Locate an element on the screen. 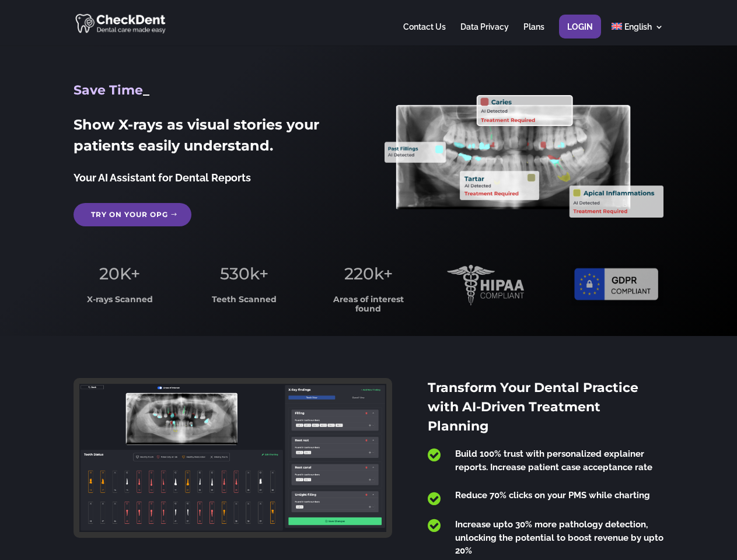 This screenshot has height=560, width=737. span: Your AI Assistant for Dental Reports is located at coordinates (162, 178).